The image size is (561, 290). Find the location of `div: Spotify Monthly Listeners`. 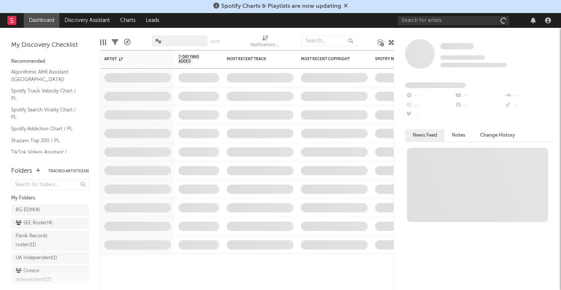

div: Spotify Monthly Listeners is located at coordinates (403, 59).